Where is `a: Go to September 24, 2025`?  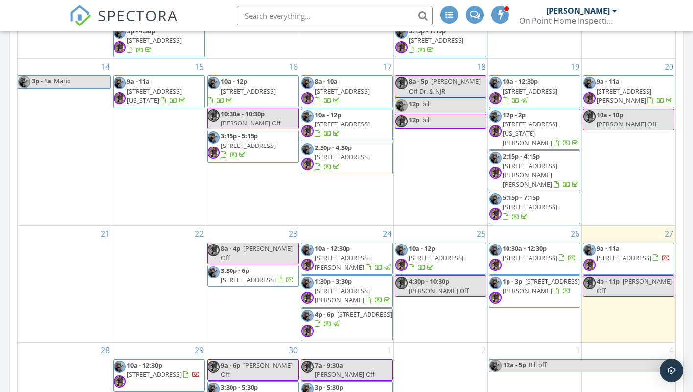
a: Go to September 24, 2025 is located at coordinates (387, 233).